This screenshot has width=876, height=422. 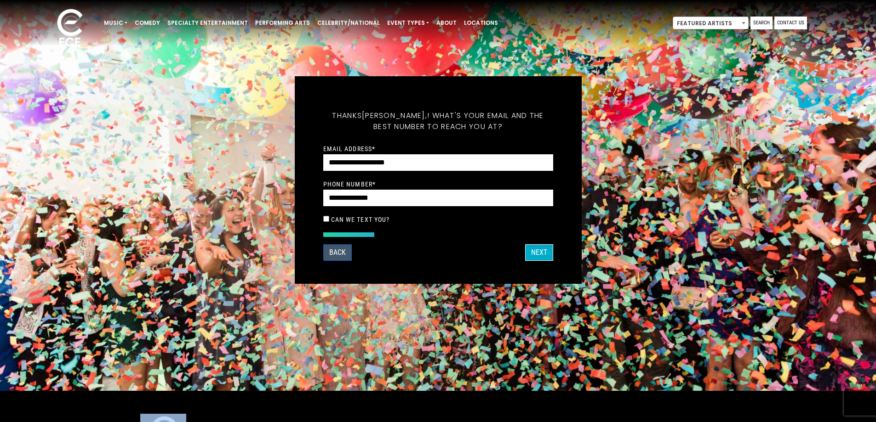 I want to click on a: Specialty Entertainment, so click(x=207, y=23).